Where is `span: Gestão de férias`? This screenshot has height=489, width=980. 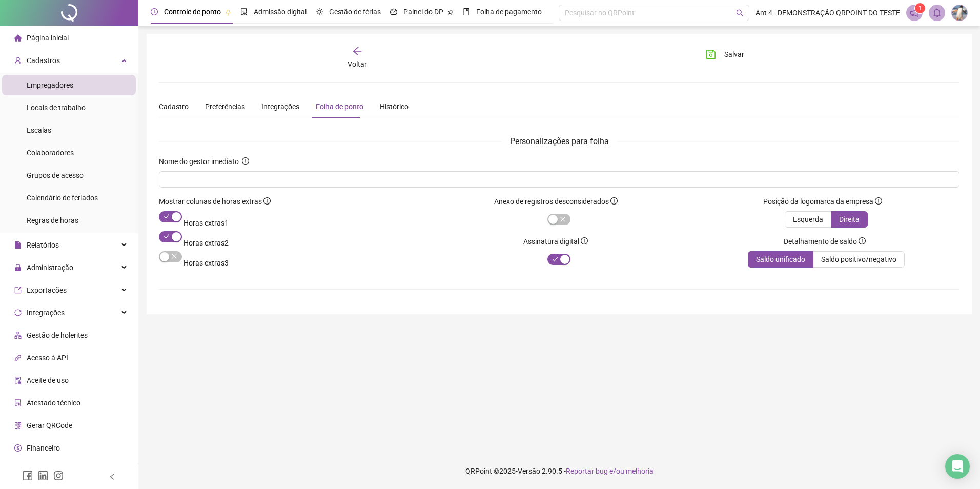 span: Gestão de férias is located at coordinates (355, 12).